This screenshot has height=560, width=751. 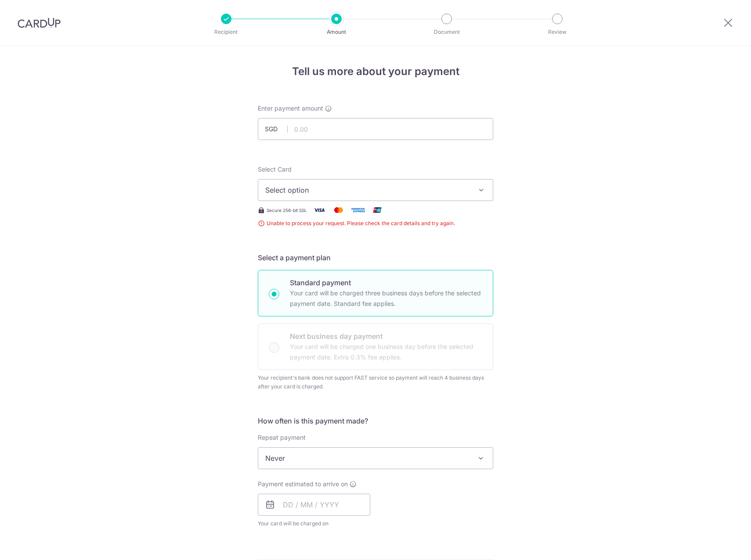 I want to click on p: Review, so click(x=557, y=32).